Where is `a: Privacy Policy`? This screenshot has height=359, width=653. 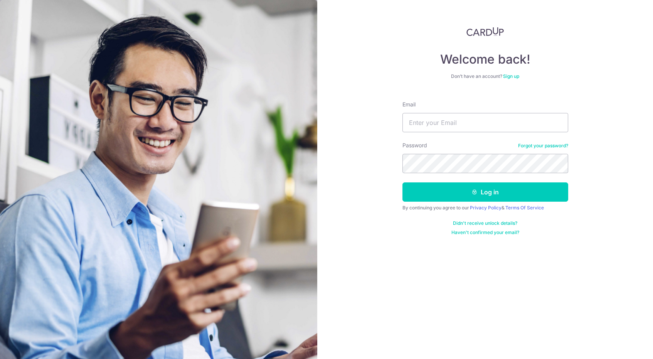
a: Privacy Policy is located at coordinates (486, 207).